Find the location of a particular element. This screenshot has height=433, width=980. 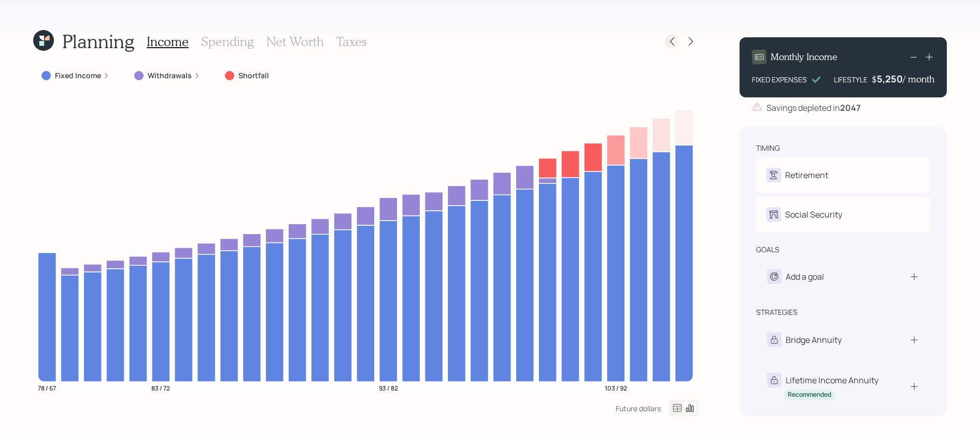

h3: Net Worth is located at coordinates (295, 41).